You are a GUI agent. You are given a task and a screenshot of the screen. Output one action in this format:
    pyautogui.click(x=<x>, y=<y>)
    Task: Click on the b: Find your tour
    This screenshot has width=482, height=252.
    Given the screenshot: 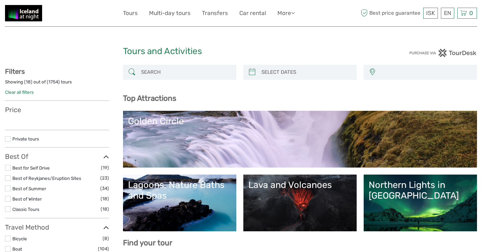 What is the action you would take?
    pyautogui.click(x=148, y=243)
    